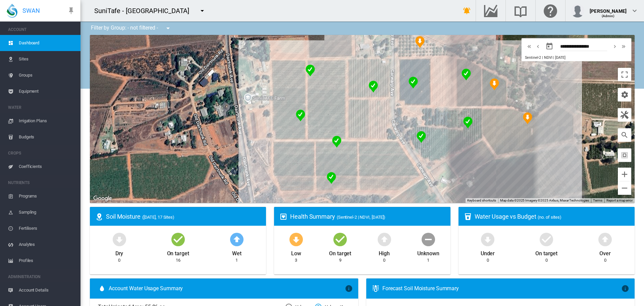 Image resolution: width=644 pixels, height=306 pixels. Describe the element at coordinates (615, 46) in the screenshot. I see `button: icon-chevron-right` at that location.